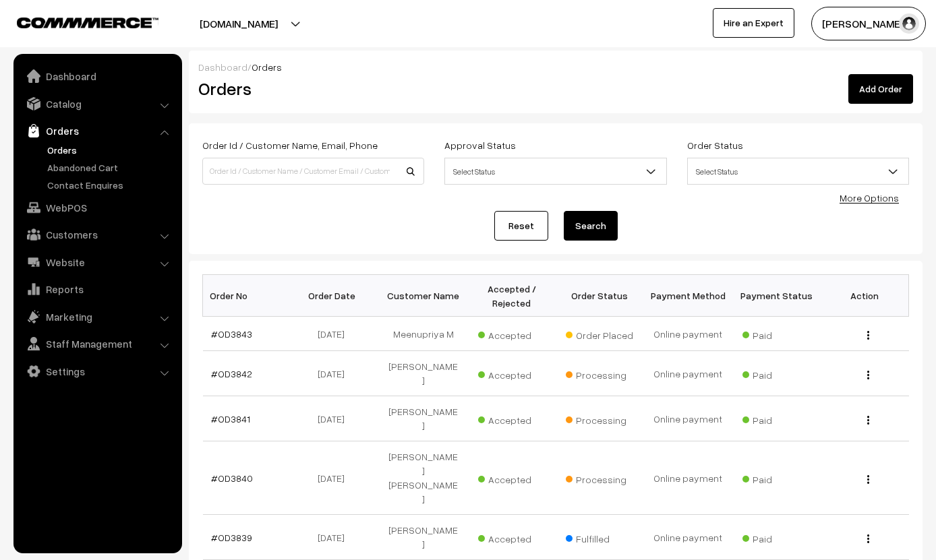 The width and height of the screenshot is (936, 560). What do you see at coordinates (87, 22) in the screenshot?
I see `img: COMMMERCE` at bounding box center [87, 22].